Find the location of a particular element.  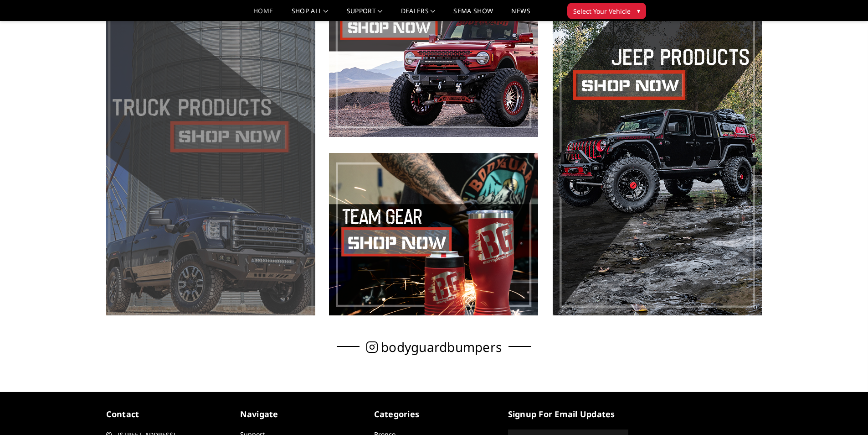

a: News is located at coordinates (520, 14).